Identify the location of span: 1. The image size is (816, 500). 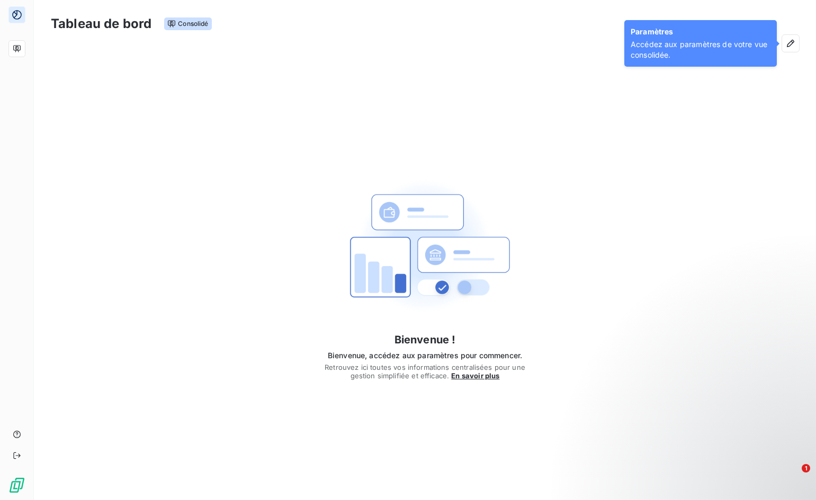
(806, 469).